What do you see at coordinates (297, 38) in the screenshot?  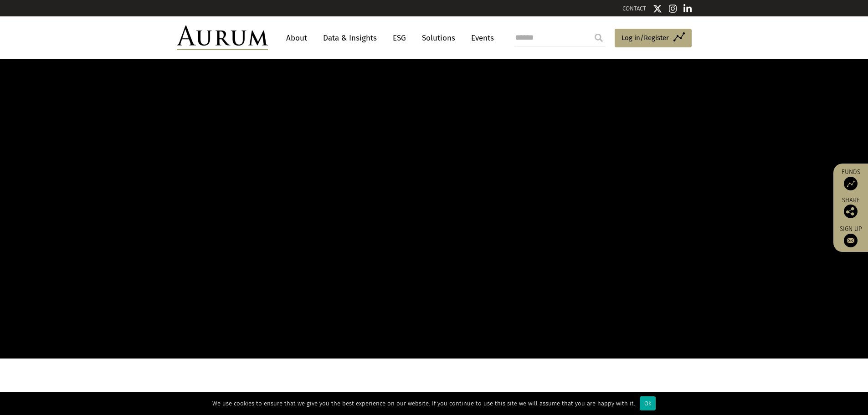 I see `a: About` at bounding box center [297, 38].